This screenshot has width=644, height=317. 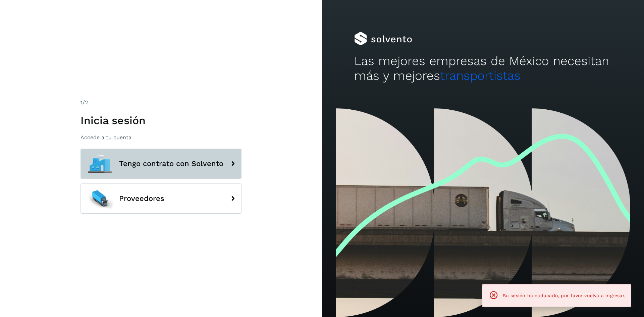 I want to click on button: Proveedores, so click(x=161, y=199).